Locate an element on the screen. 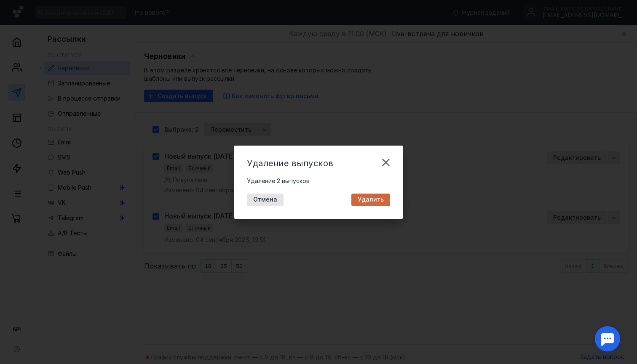 This screenshot has height=364, width=637. span: Отмена is located at coordinates (265, 200).